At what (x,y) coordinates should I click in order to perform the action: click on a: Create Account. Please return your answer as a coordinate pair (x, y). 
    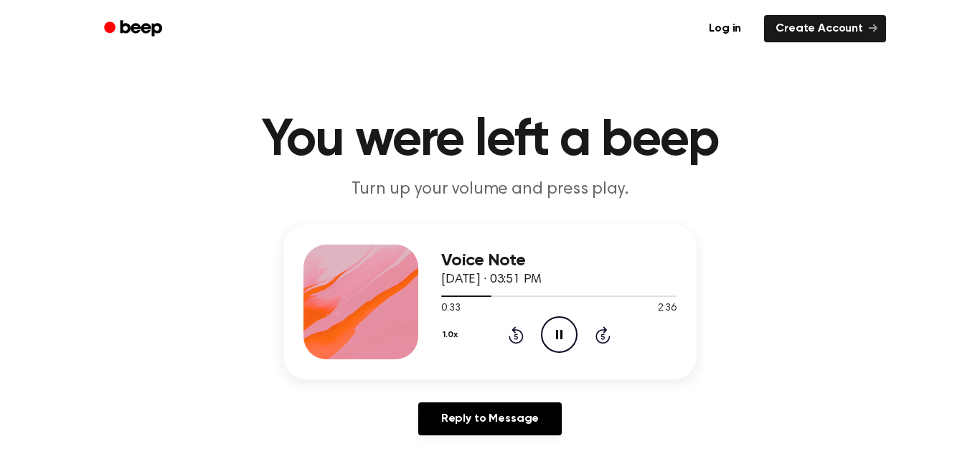
    Looking at the image, I should click on (825, 29).